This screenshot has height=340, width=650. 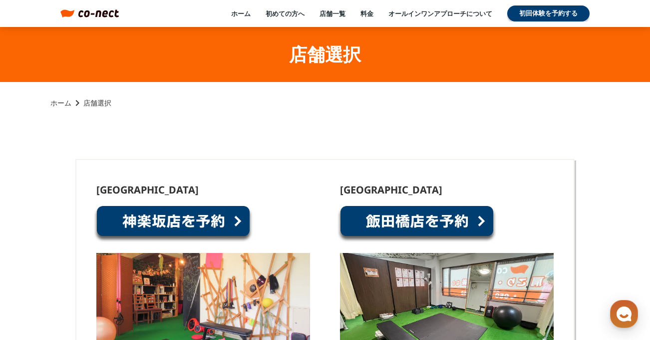 I want to click on h1: 店舗選択, so click(x=325, y=54).